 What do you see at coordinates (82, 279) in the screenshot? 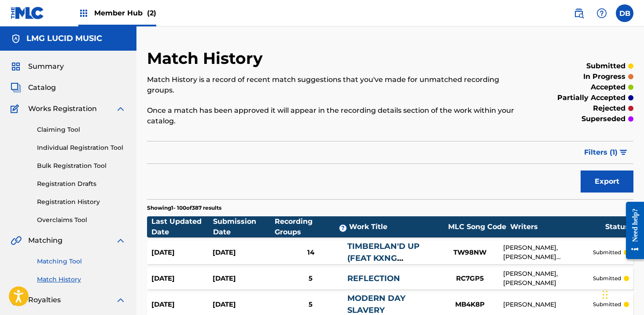
I see `a: Match History` at bounding box center [82, 279].